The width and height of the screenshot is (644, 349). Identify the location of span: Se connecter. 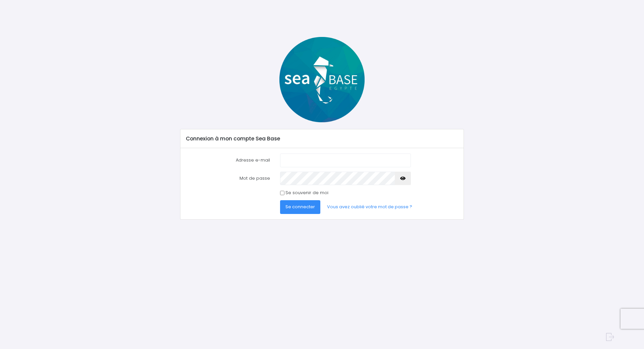
(300, 206).